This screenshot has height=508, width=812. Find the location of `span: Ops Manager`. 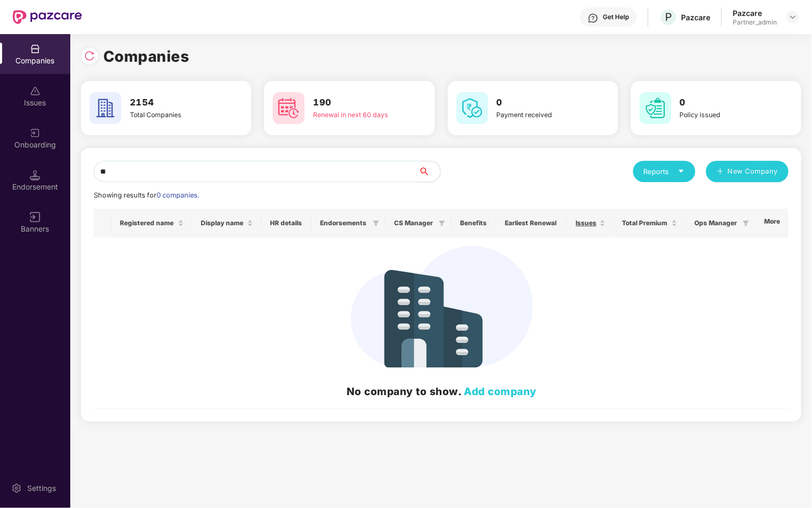

span: Ops Manager is located at coordinates (716, 223).